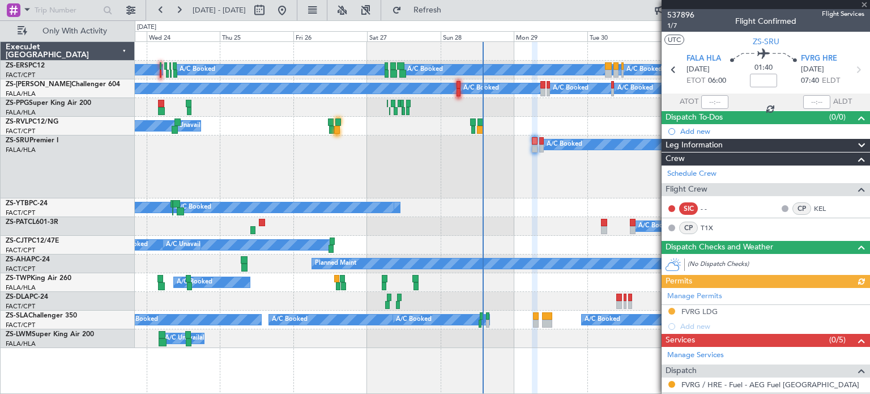  What do you see at coordinates (28, 259) in the screenshot?
I see `a: ZS-AHAPC-24` at bounding box center [28, 259].